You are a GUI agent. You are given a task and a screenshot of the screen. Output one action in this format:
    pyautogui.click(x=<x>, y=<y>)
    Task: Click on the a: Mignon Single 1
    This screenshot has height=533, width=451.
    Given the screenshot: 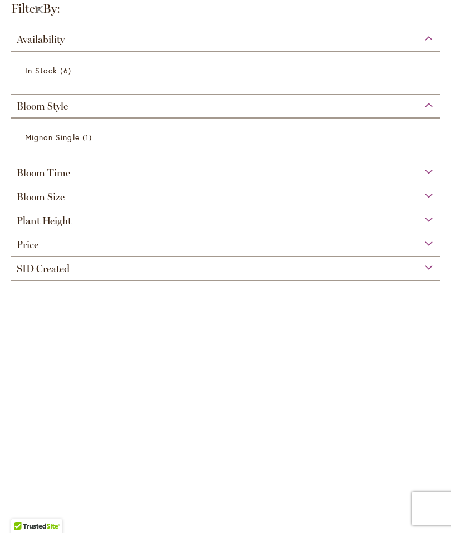 What is the action you would take?
    pyautogui.click(x=226, y=137)
    